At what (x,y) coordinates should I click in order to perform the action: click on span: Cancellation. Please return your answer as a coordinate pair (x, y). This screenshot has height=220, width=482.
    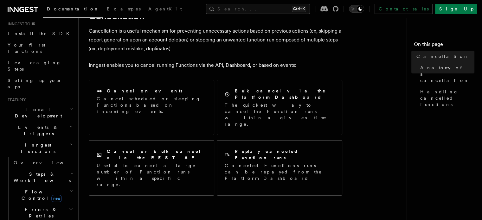
    Looking at the image, I should click on (443, 56).